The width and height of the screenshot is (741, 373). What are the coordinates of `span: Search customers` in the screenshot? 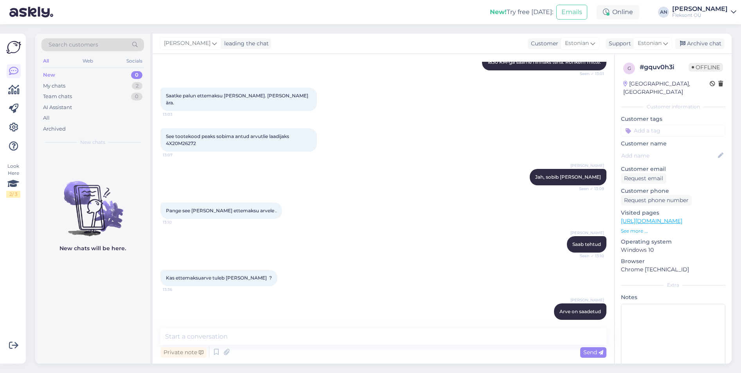 It's located at (73, 45).